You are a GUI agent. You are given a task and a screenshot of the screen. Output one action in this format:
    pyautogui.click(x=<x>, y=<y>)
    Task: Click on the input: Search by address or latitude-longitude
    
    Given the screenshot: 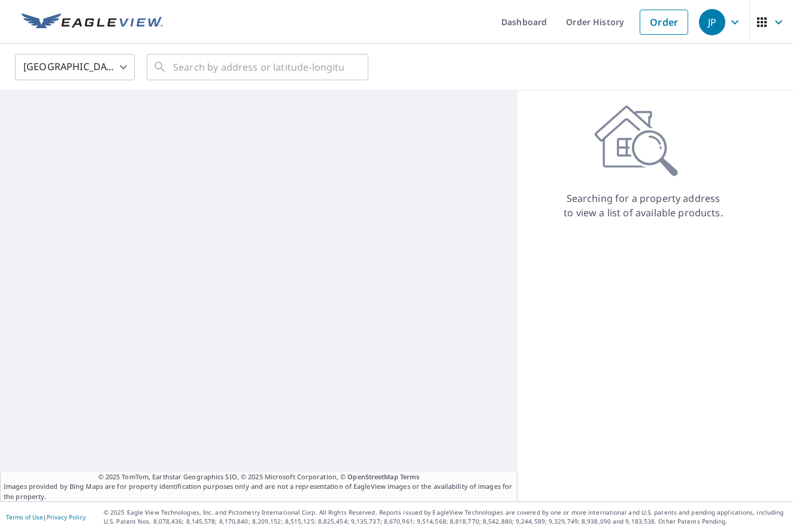 What is the action you would take?
    pyautogui.click(x=258, y=67)
    